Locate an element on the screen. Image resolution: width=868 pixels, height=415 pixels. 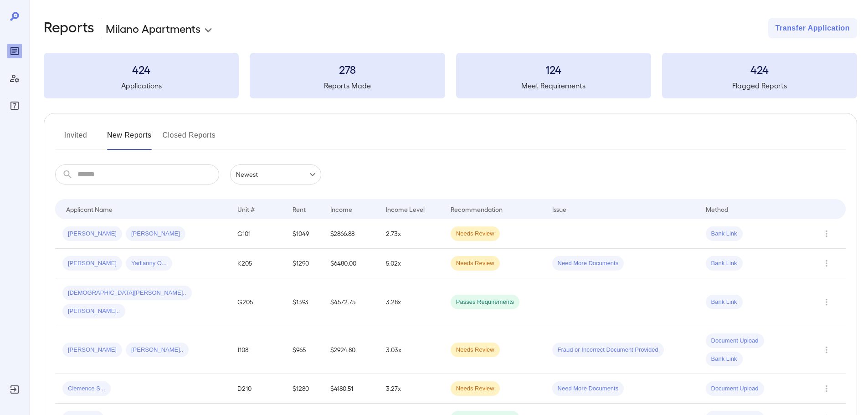
h5: Reports Made is located at coordinates (347, 86).